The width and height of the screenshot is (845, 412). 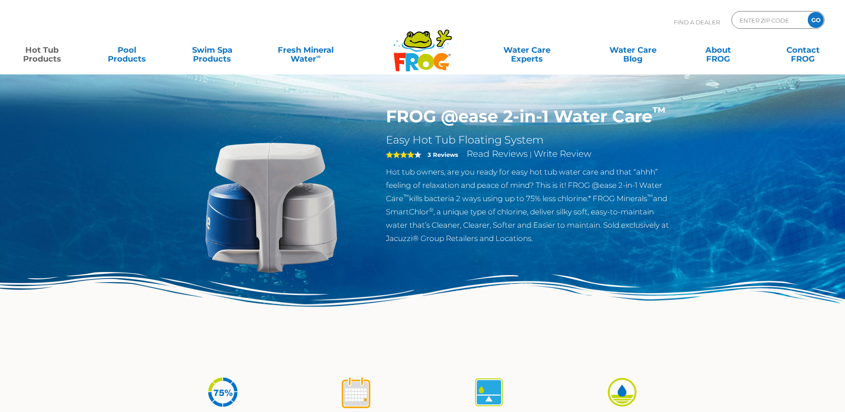 I want to click on a: AboutFROG, so click(x=718, y=50).